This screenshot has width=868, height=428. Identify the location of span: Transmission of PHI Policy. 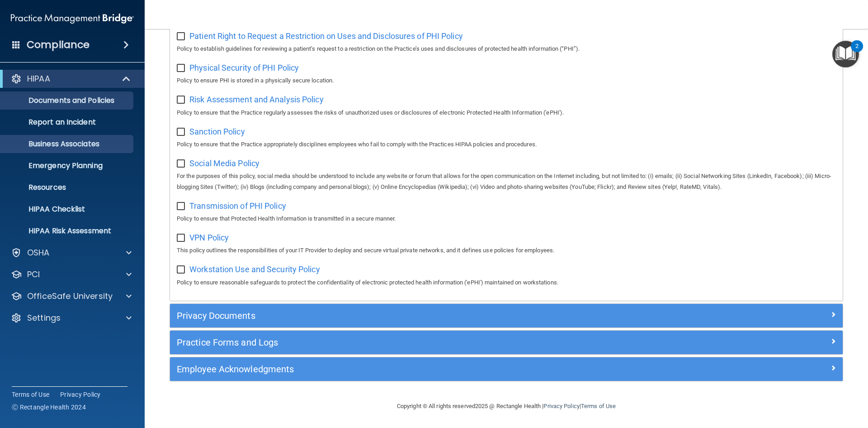
(238, 206).